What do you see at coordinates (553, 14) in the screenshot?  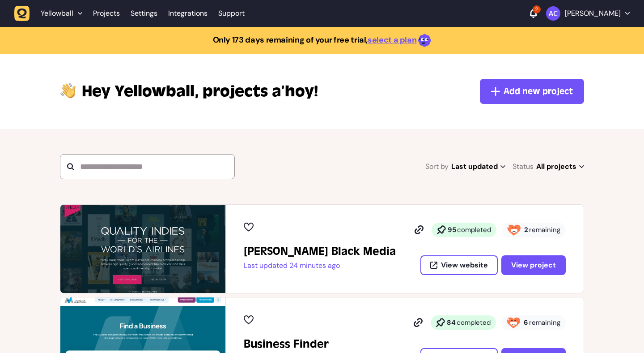 I see `img: Ameet Chohan` at bounding box center [553, 14].